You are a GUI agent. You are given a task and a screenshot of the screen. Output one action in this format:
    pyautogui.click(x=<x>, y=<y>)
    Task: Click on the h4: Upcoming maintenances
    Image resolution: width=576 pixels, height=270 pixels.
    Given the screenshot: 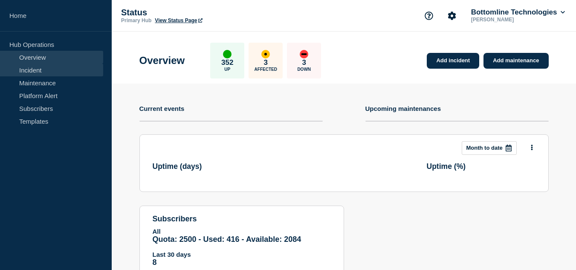 What is the action you would take?
    pyautogui.click(x=403, y=108)
    